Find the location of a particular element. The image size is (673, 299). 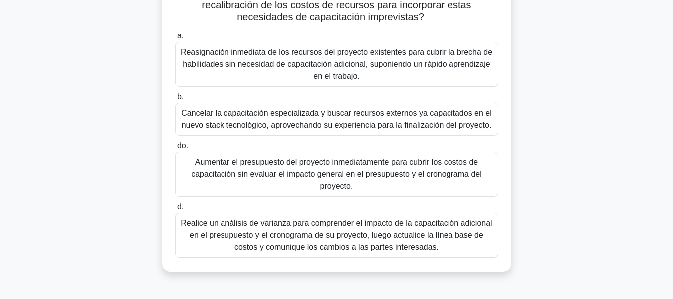

font: Reasignación inmediata de los recursos del proyecto existentes para cubrir la brecha de habilidad... is located at coordinates (336, 64).